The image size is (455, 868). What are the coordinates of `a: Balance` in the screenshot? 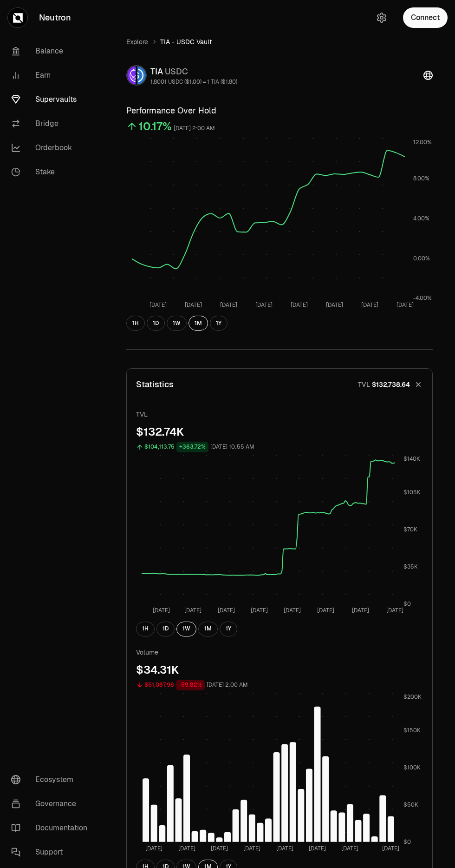 It's located at (52, 51).